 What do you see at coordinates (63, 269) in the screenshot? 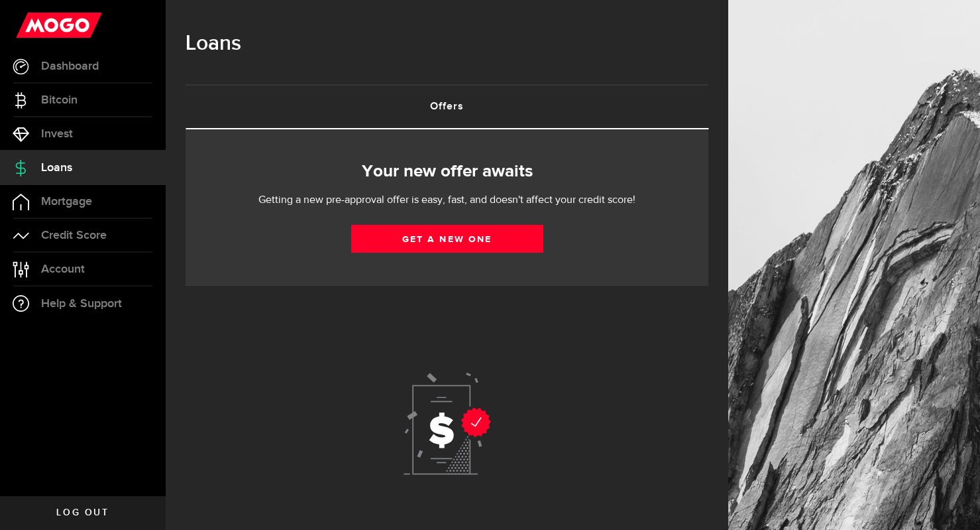
I see `span: Account` at bounding box center [63, 269].